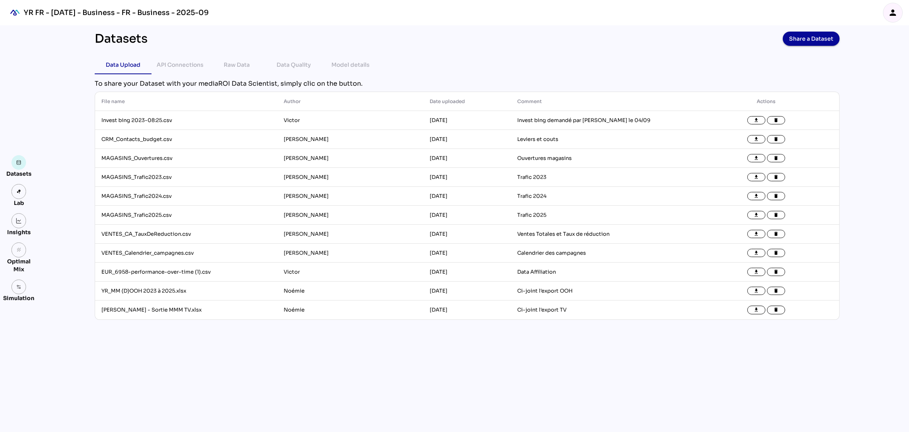  What do you see at coordinates (602, 139) in the screenshot?
I see `td: Leviers et couts` at bounding box center [602, 139].